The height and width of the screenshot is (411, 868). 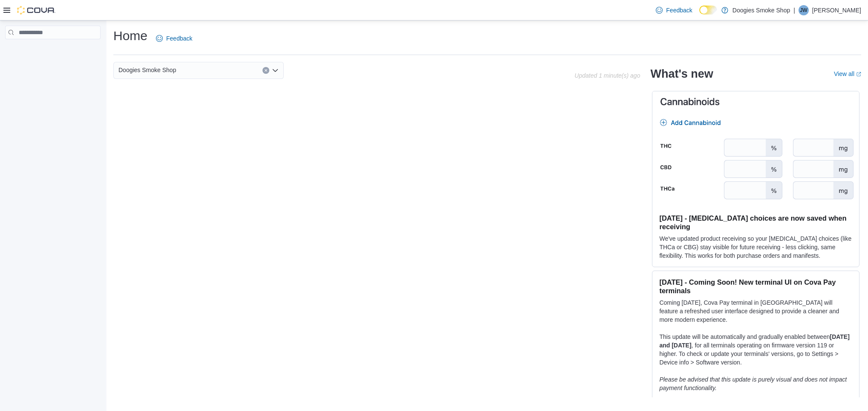 I want to click on button: Clear input, so click(x=266, y=70).